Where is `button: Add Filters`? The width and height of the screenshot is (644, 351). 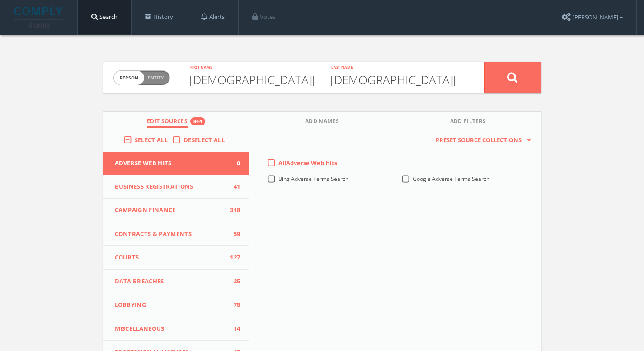
button: Add Filters is located at coordinates (468, 121).